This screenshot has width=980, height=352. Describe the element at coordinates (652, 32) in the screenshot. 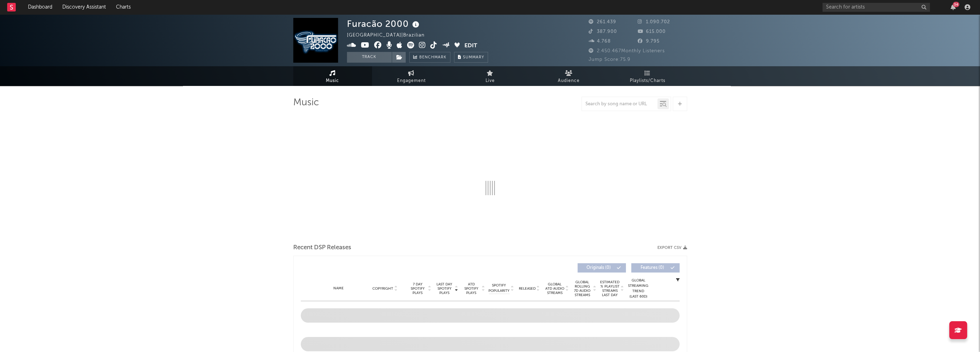

I see `span: 615.000` at that location.